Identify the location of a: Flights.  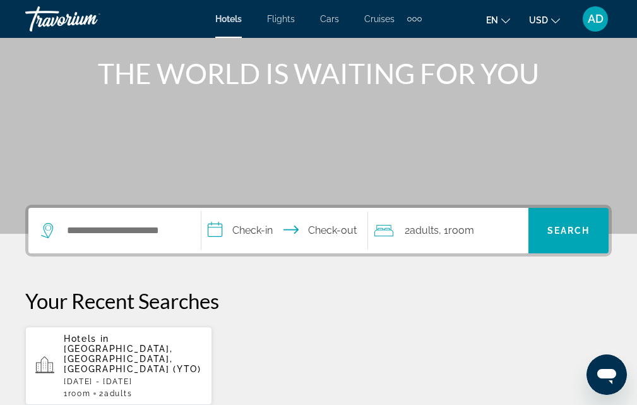
(281, 19).